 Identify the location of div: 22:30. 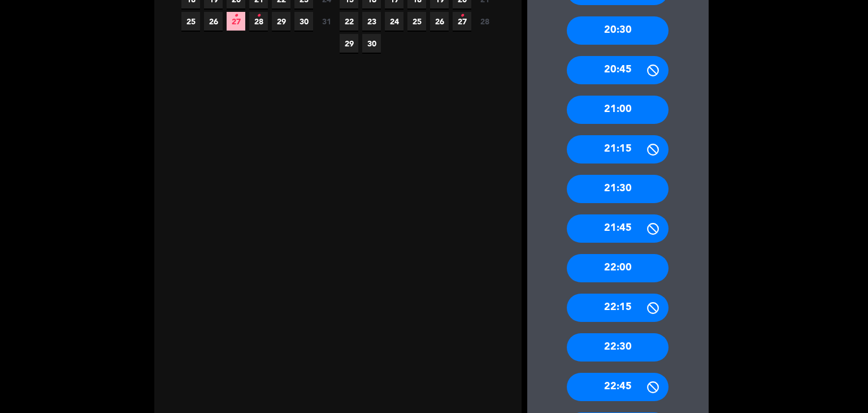
(618, 347).